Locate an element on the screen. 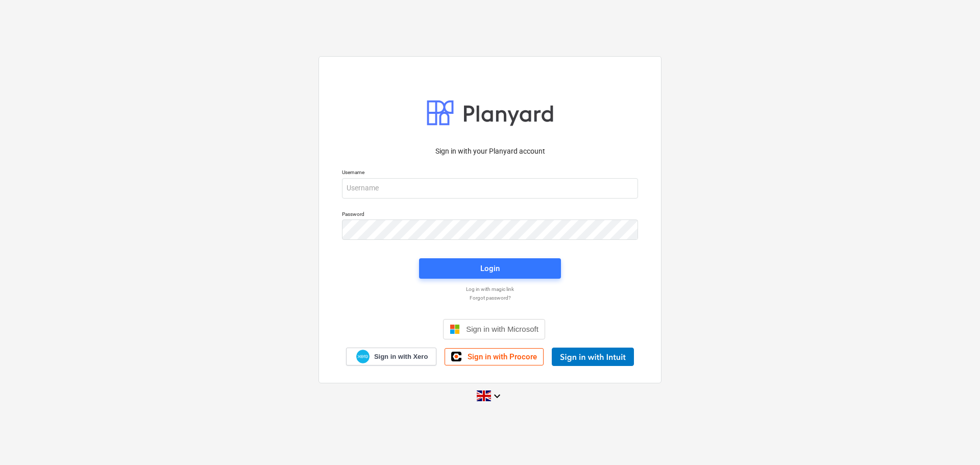  p: Sign in with your Planyard account is located at coordinates (490, 151).